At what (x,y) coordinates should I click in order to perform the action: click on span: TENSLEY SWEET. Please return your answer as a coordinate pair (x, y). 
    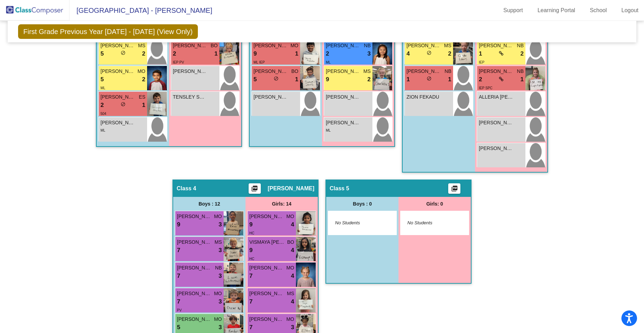
    Looking at the image, I should click on (190, 97).